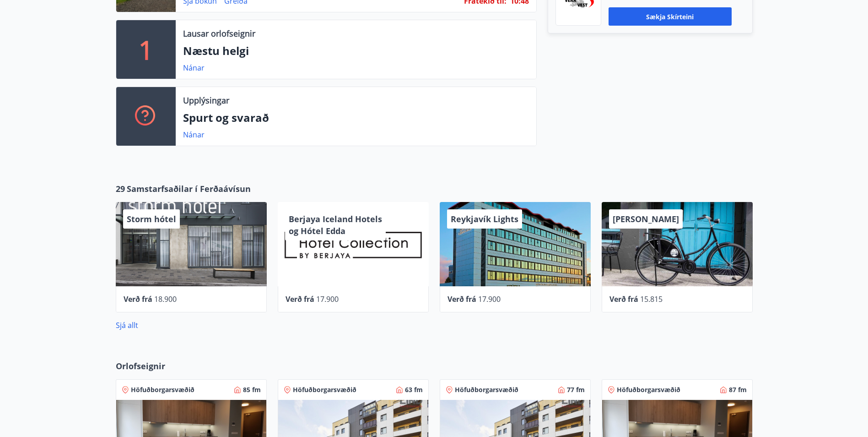 Image resolution: width=868 pixels, height=437 pixels. Describe the element at coordinates (651, 299) in the screenshot. I see `span: 15.815` at that location.